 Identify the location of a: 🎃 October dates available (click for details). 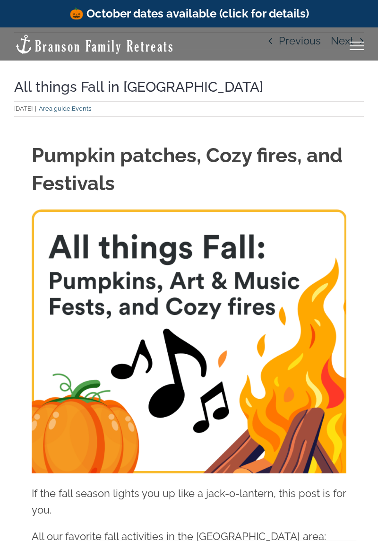
(189, 13).